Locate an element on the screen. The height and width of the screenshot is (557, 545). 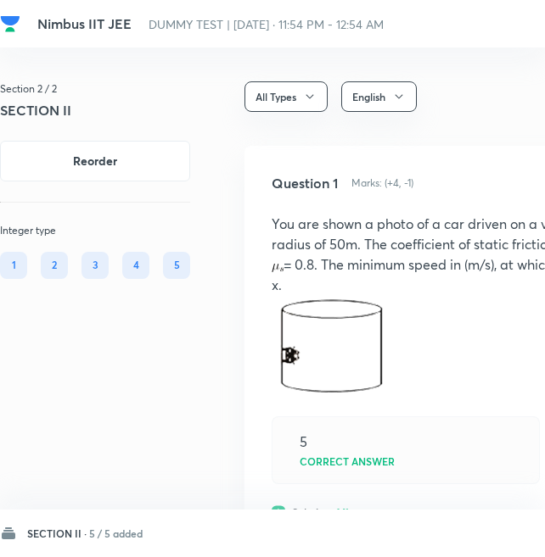
h6: 5 / 5 added is located at coordinates (115, 534).